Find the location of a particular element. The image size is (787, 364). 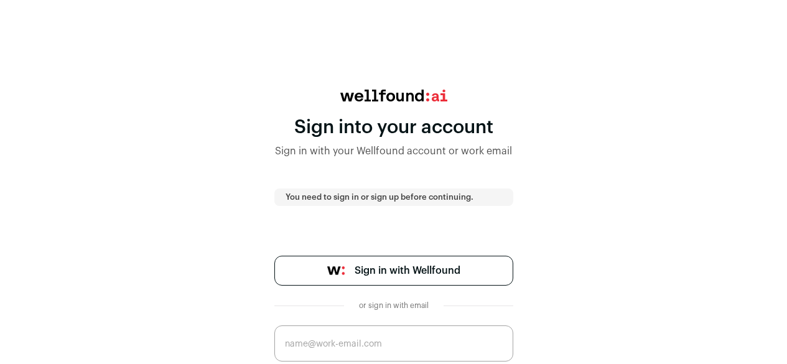

img: wellfound-symbol-flush-black-fb3c872781a75f747ccb3a119075da62bfe97bd399995f84a933054e44a575c4.png is located at coordinates (336, 270).